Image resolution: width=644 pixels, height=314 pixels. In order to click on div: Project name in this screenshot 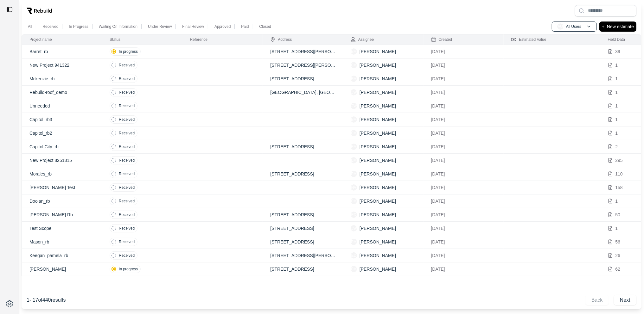, I will do `click(41, 40)`.